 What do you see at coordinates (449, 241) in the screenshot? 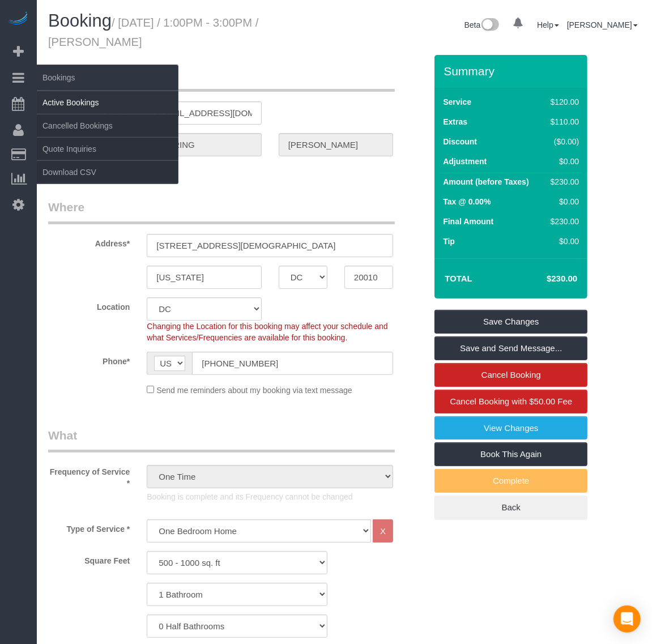
I see `label: Tip` at bounding box center [449, 241].